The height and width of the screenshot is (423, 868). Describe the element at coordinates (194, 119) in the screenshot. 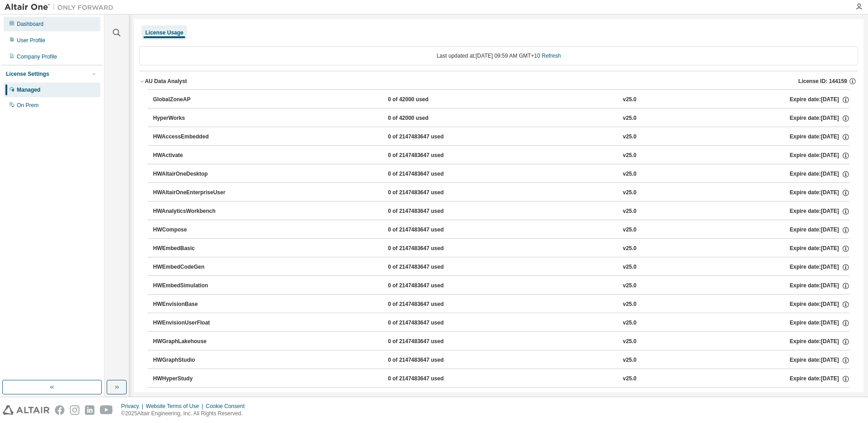

I see `div: HyperWorks` at that location.